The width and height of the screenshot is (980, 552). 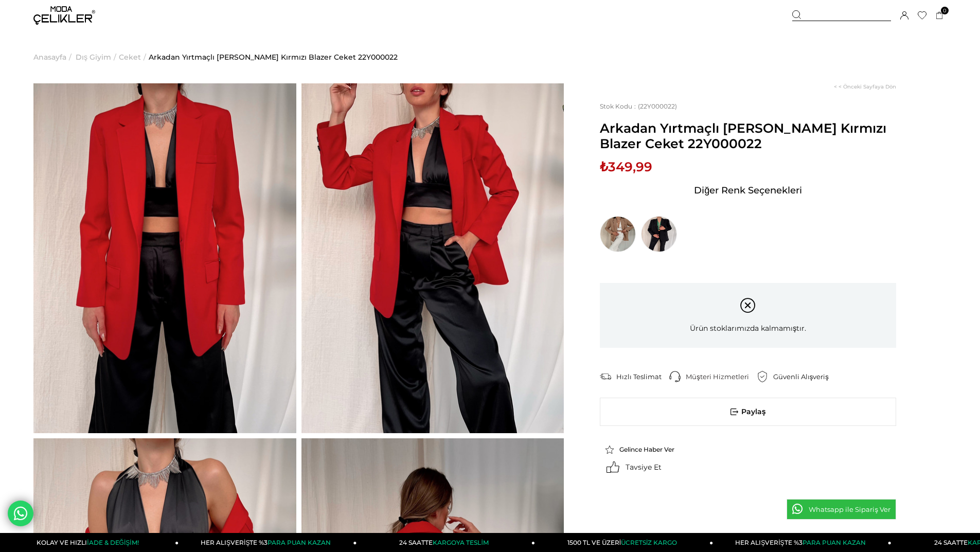 What do you see at coordinates (944, 10) in the screenshot?
I see `span: 0` at bounding box center [944, 10].